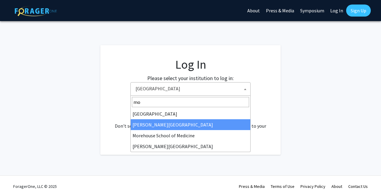 The image size is (381, 190). I want to click on a: Press & Media, so click(252, 186).